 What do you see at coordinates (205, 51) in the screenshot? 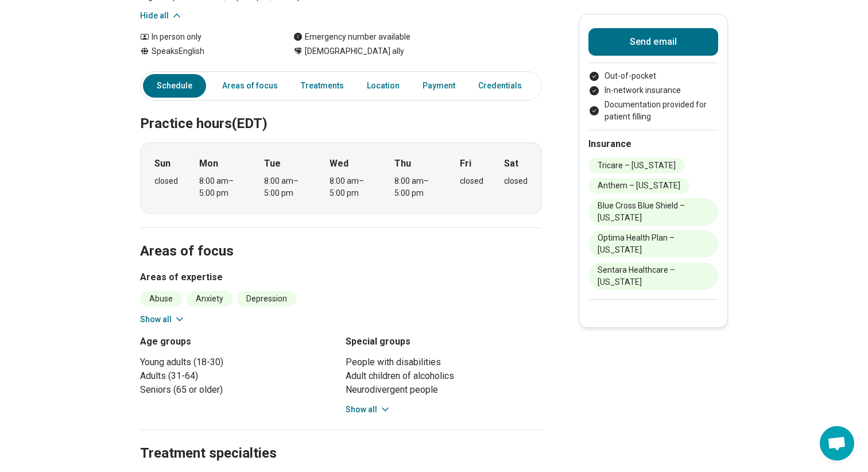
I see `div: Speaks English` at bounding box center [205, 51].